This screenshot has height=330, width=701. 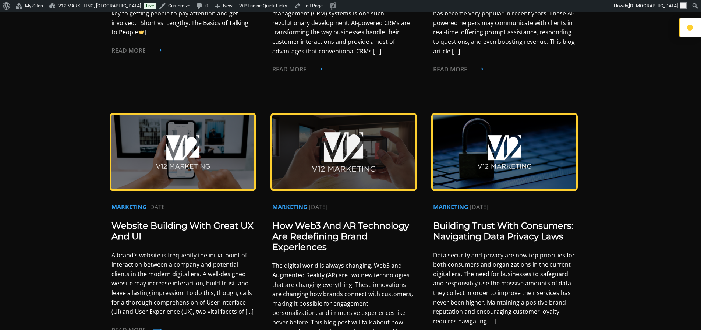 I want to click on a: How Web3 and AR Technology Are Redefining Brand Experiences, so click(x=341, y=236).